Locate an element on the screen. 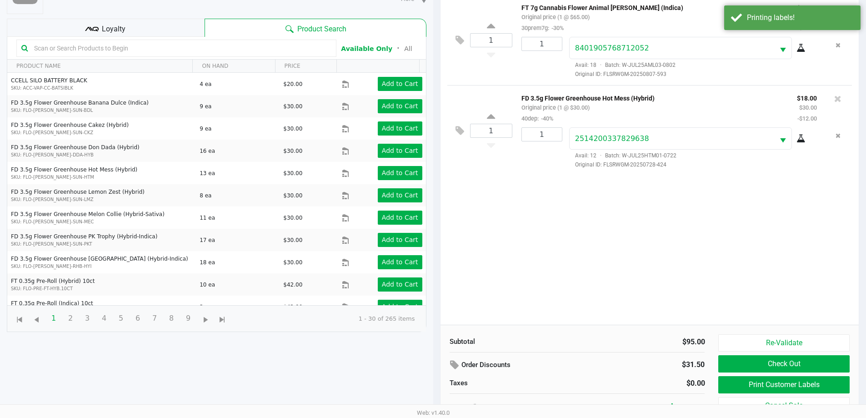 This screenshot has width=866, height=418. button: Re-Validate is located at coordinates (784, 343).